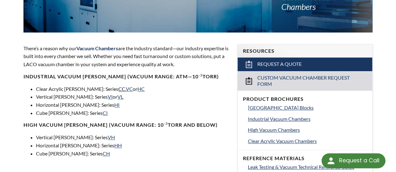  What do you see at coordinates (126, 56) in the screenshot?
I see `p: There’s a reason why our are the industry standard—our industry expertise is built into every cha...` at bounding box center [126, 56].